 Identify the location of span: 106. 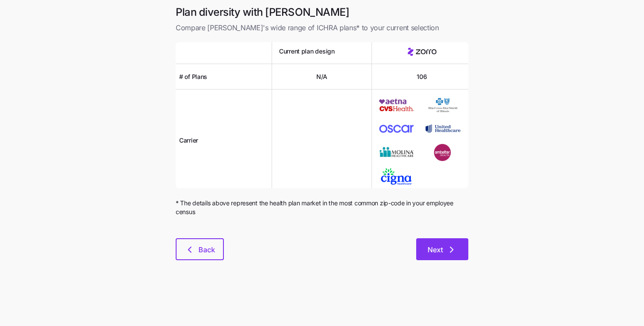
(422, 76).